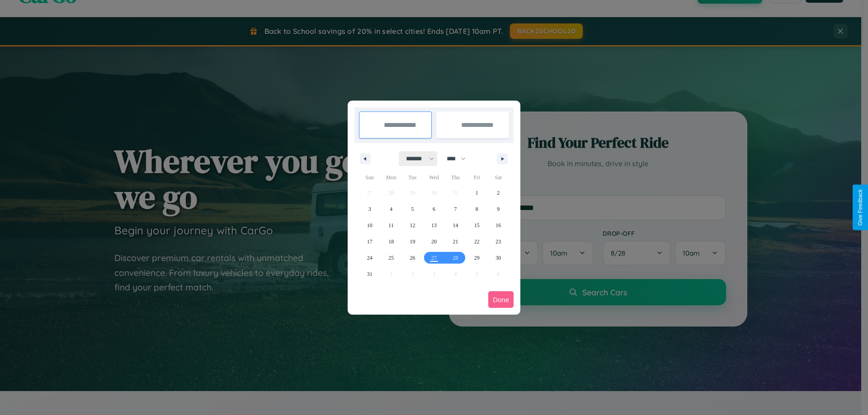 This screenshot has width=868, height=415. What do you see at coordinates (370, 242) in the screenshot?
I see `button: 17` at bounding box center [370, 242].